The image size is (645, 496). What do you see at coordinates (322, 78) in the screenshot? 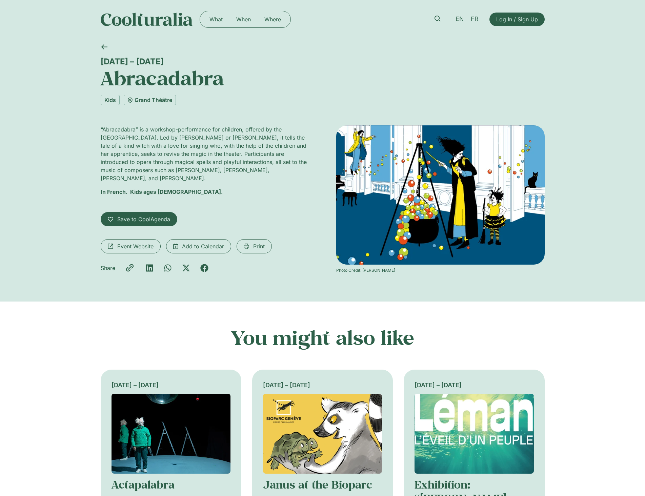
I see `h1: Abracadabra` at bounding box center [322, 78].